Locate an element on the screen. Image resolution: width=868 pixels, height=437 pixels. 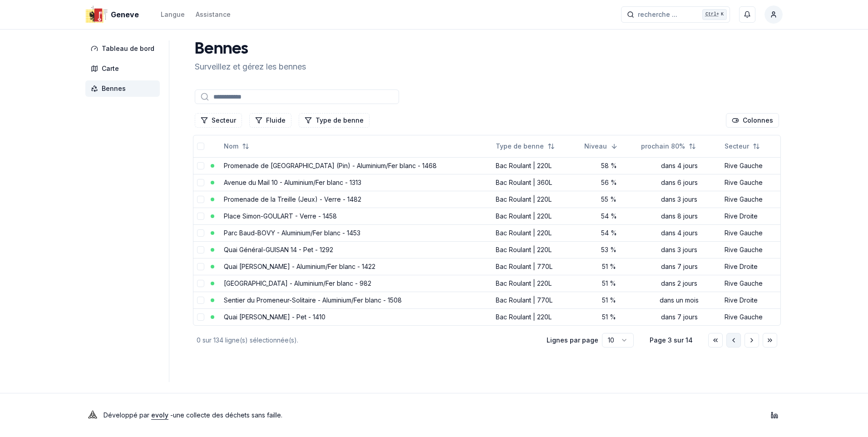
button: Aller à la première page is located at coordinates (715, 340).